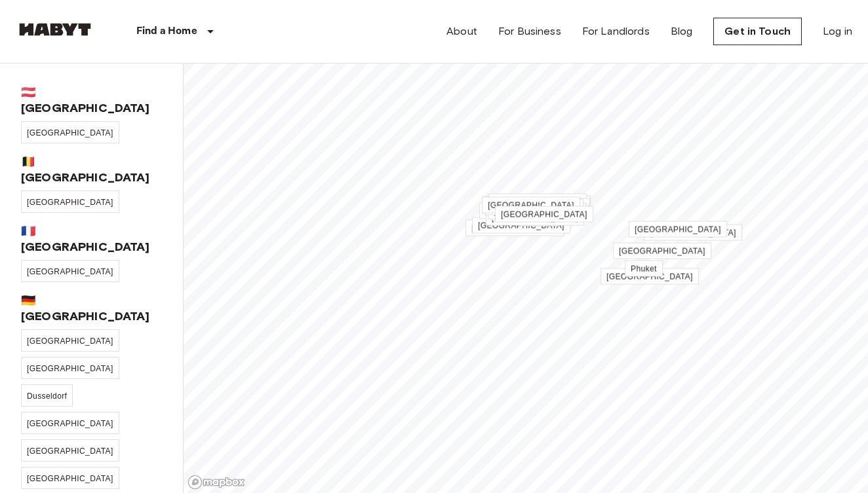  I want to click on a: Phuket, so click(644, 269).